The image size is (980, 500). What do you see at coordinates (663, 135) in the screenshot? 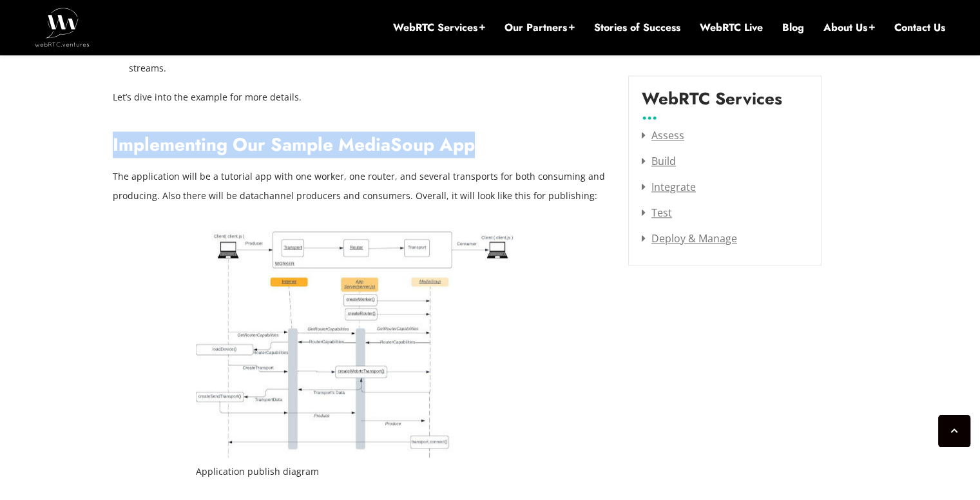
I see `a: Assess` at bounding box center [663, 135].